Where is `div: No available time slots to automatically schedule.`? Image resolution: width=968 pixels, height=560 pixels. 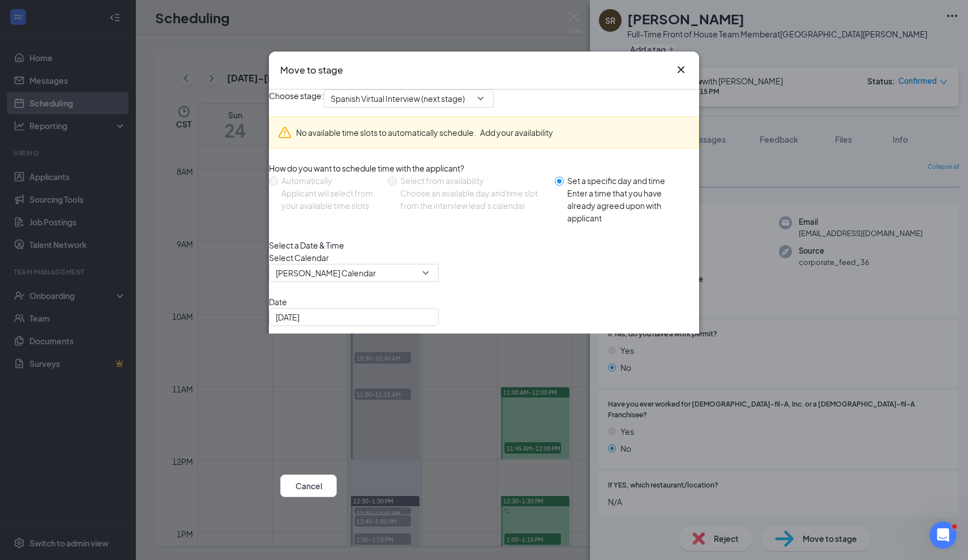 div: No available time slots to automatically schedule. is located at coordinates (493, 133).